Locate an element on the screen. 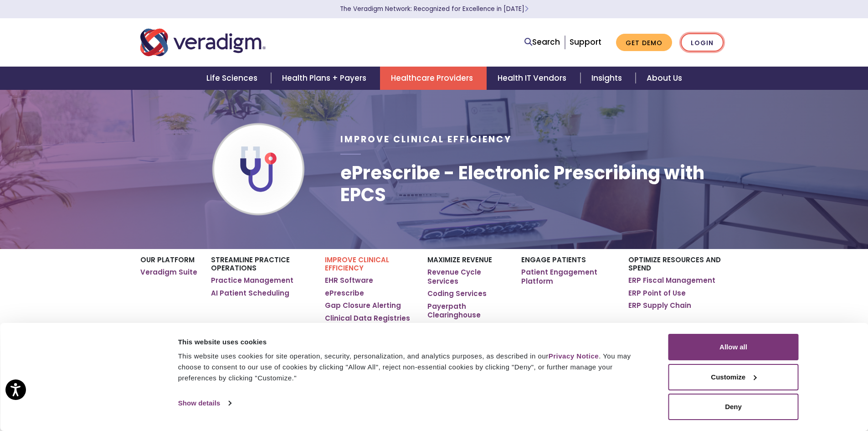  div: This website uses cookies for site operation, security, personalization, and analytics purposes, ... is located at coordinates (413, 367).